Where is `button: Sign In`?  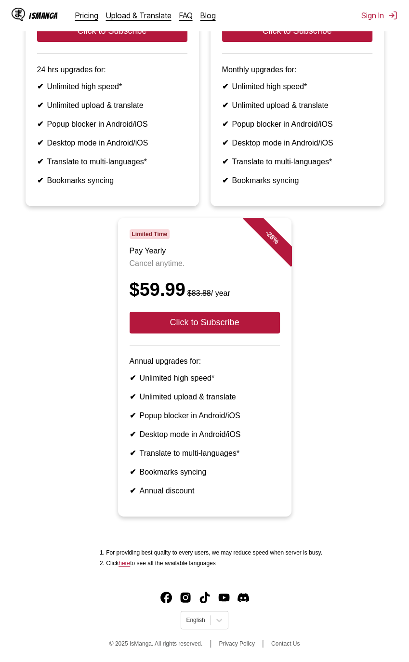 button: Sign In is located at coordinates (379, 15).